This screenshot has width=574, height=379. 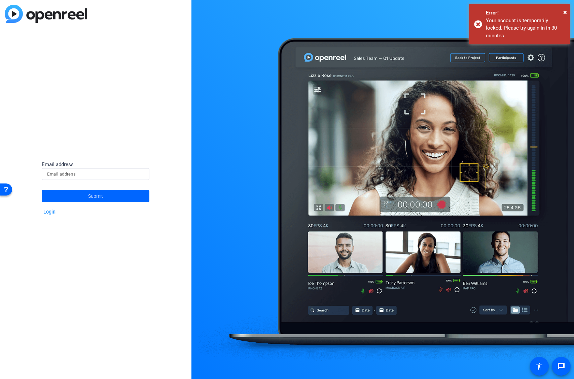 What do you see at coordinates (58, 165) in the screenshot?
I see `span: Email address` at bounding box center [58, 165].